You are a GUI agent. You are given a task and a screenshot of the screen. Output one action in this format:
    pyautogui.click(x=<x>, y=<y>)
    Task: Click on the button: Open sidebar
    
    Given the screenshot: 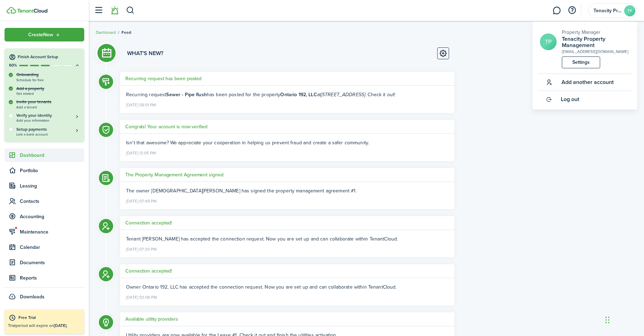 What is the action you would take?
    pyautogui.click(x=98, y=11)
    